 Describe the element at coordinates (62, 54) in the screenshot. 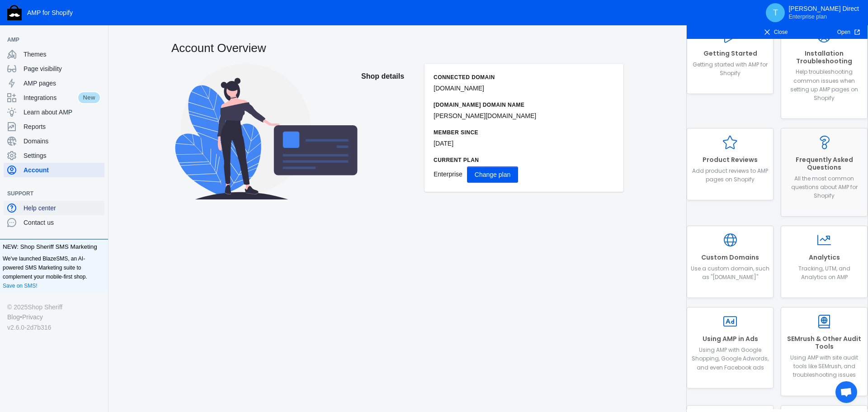

I see `span: Themes` at that location.